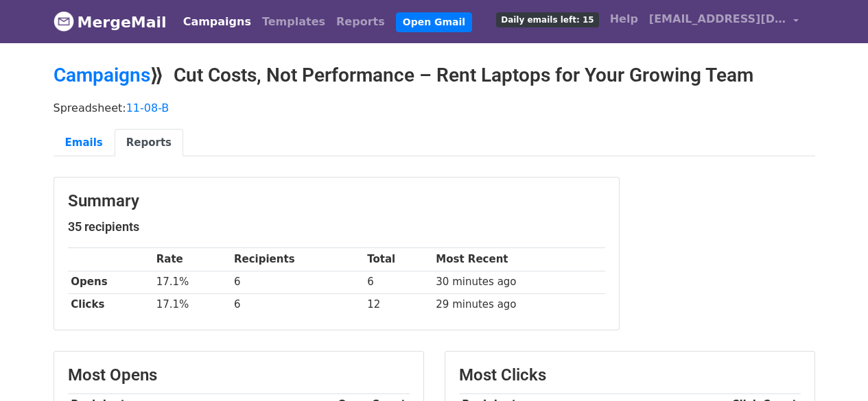 The image size is (868, 401). What do you see at coordinates (434, 108) in the screenshot?
I see `p: Spreadsheet:` at bounding box center [434, 108].